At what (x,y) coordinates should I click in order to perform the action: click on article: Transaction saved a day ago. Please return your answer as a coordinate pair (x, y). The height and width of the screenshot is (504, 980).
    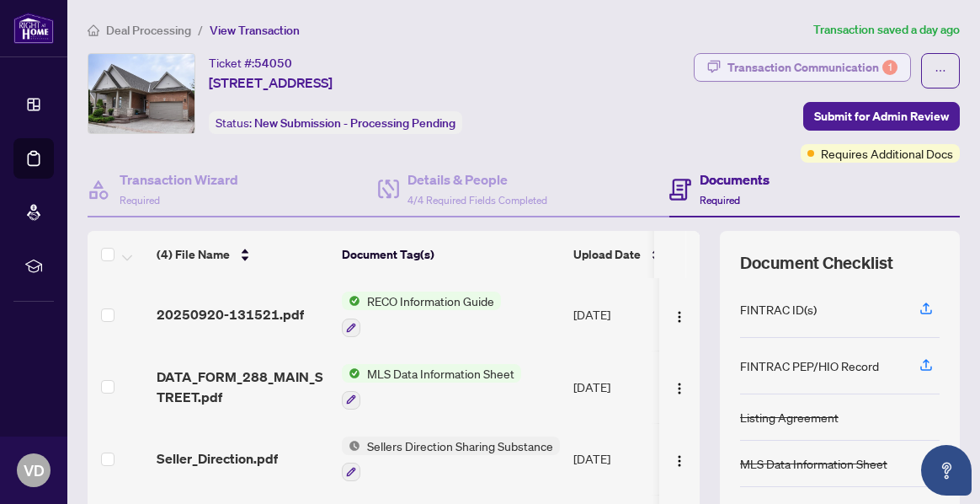
    Looking at the image, I should click on (887, 30).